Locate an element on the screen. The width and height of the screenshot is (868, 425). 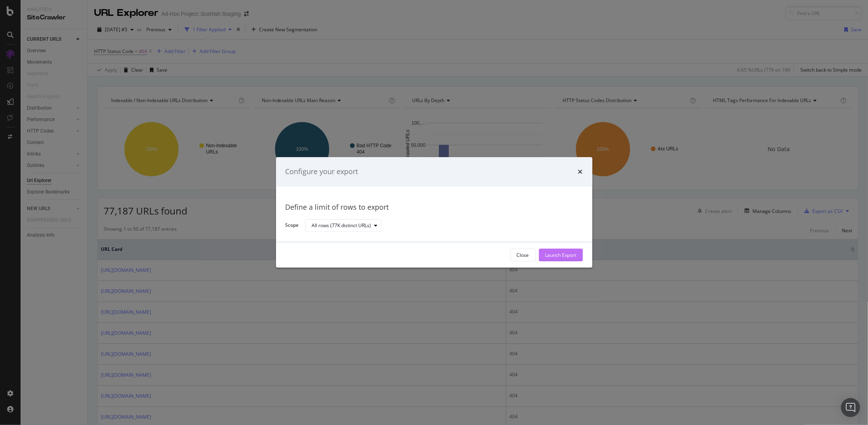
div: Open Intercom Messenger is located at coordinates (851, 408).